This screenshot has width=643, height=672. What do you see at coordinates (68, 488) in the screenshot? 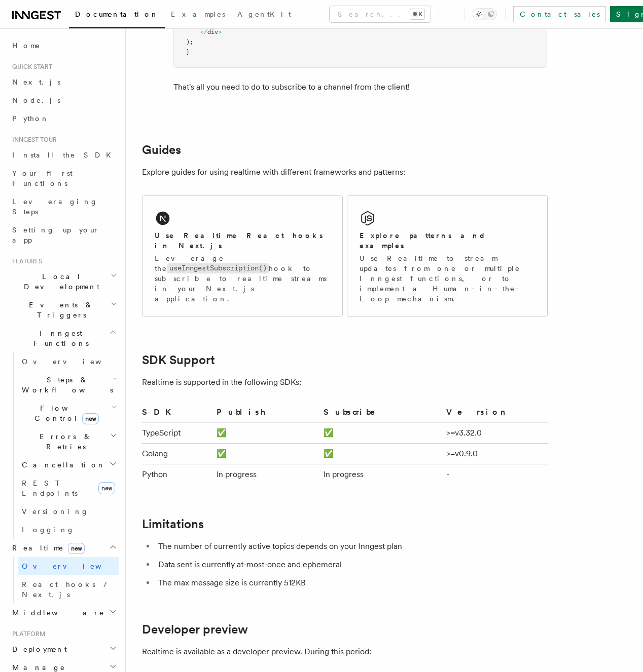
I see `a: REST Endpointsnew` at bounding box center [68, 488].